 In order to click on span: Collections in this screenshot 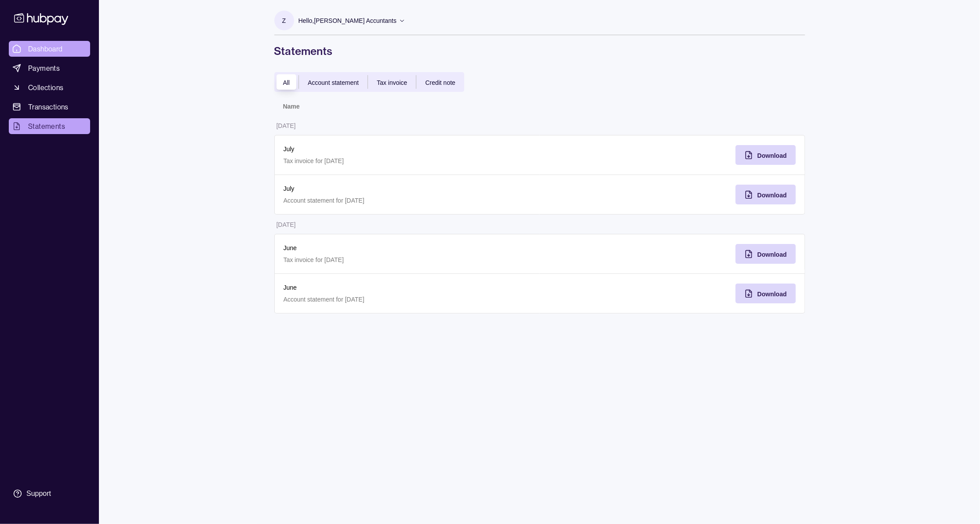, I will do `click(46, 87)`.